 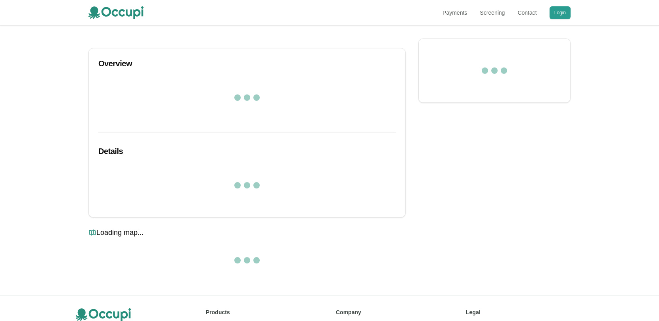 I want to click on h2: Overview, so click(x=247, y=63).